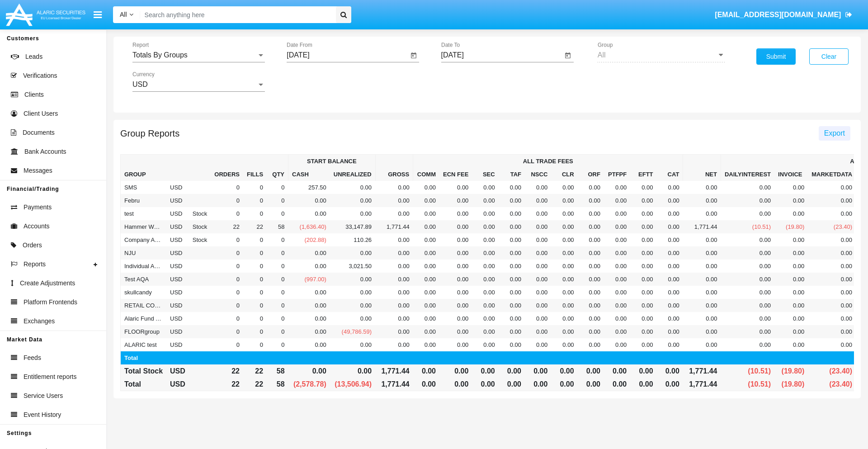 The height and width of the screenshot is (449, 868). What do you see at coordinates (123, 15) in the screenshot?
I see `span: All` at bounding box center [123, 15].